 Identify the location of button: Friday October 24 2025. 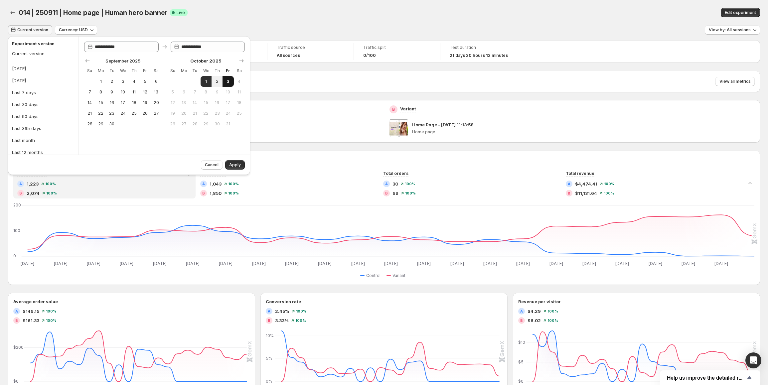
(228, 113).